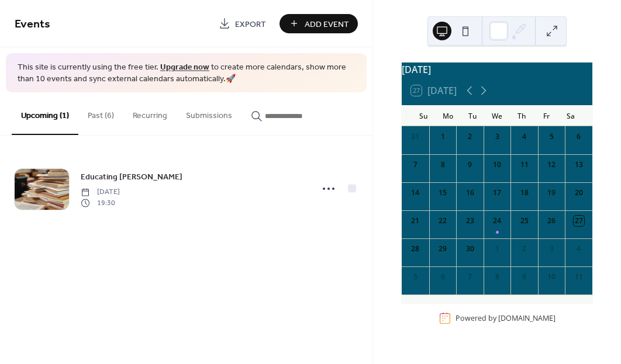 The height and width of the screenshot is (364, 621). Describe the element at coordinates (579, 165) in the screenshot. I see `div: 13` at that location.